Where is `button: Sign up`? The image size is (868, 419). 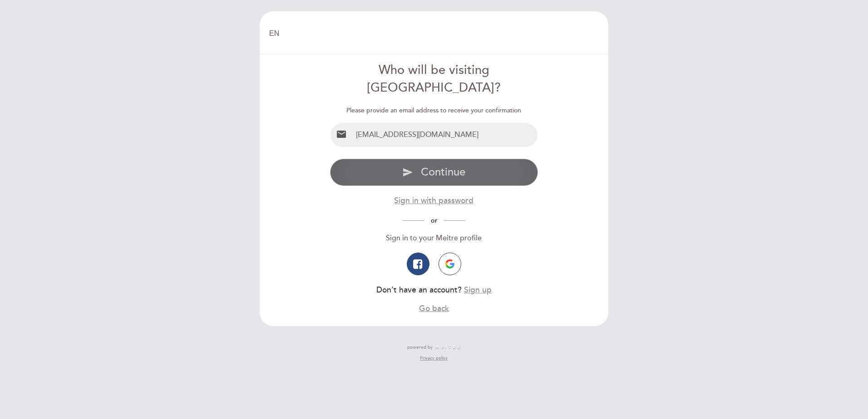 button: Sign up is located at coordinates (478, 290).